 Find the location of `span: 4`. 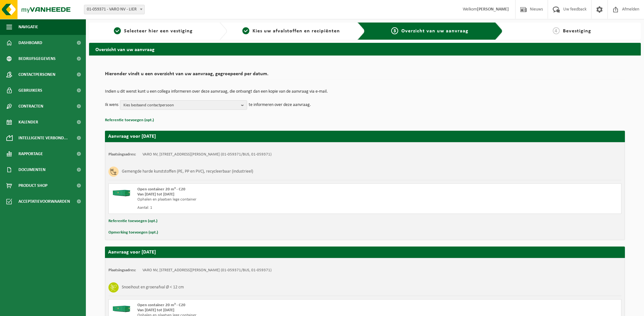

span: 4 is located at coordinates (556, 31).